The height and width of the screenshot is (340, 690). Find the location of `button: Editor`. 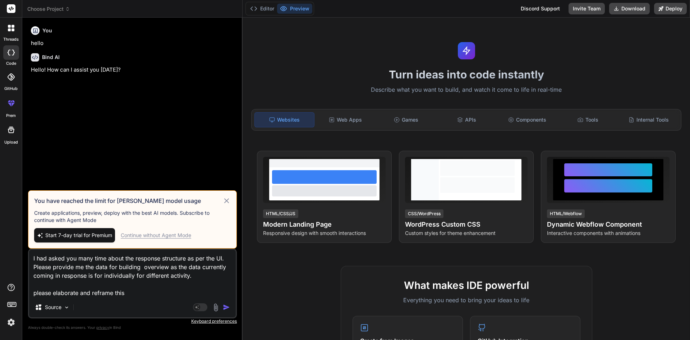

button: Editor is located at coordinates (262, 9).